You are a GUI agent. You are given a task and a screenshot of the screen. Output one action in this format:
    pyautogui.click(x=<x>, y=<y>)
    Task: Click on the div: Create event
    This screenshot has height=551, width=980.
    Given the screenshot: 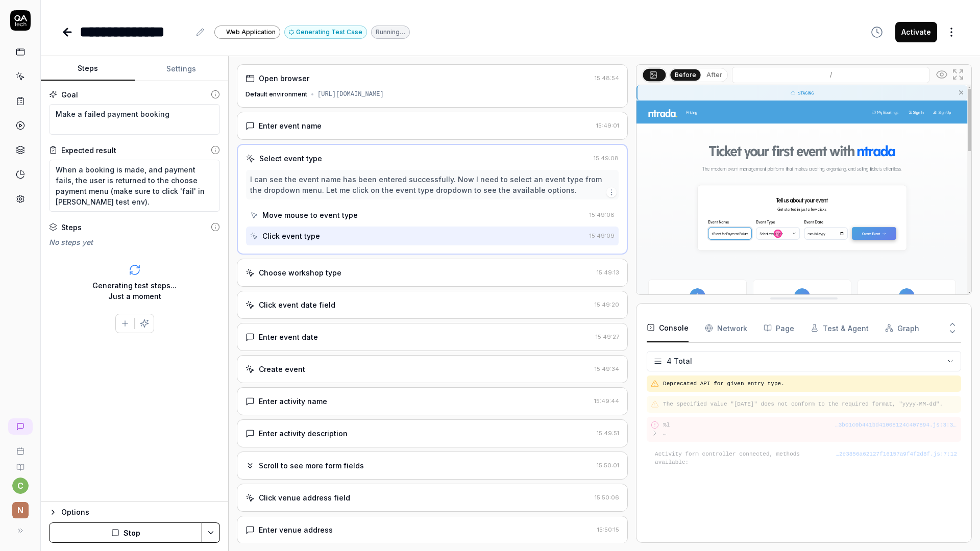 What is the action you would take?
    pyautogui.click(x=282, y=369)
    